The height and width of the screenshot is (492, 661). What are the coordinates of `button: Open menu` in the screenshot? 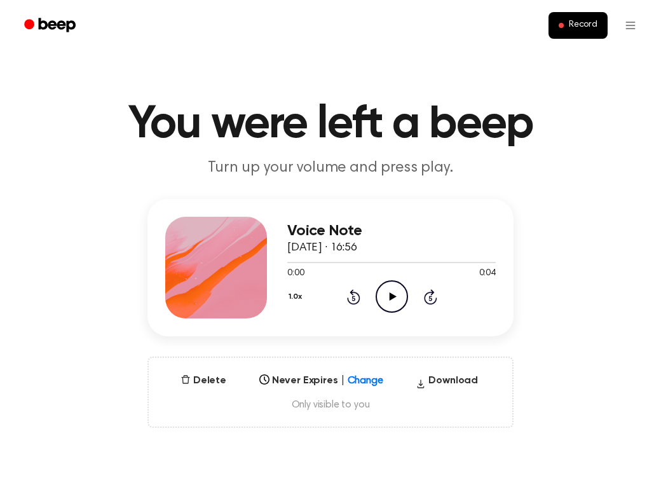 It's located at (631, 25).